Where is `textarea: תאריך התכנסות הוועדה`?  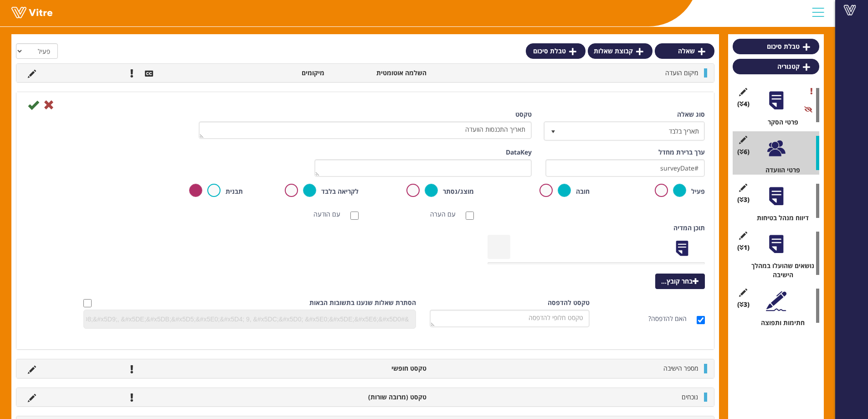
textarea: תאריך התכנסות הוועדה is located at coordinates (365, 130).